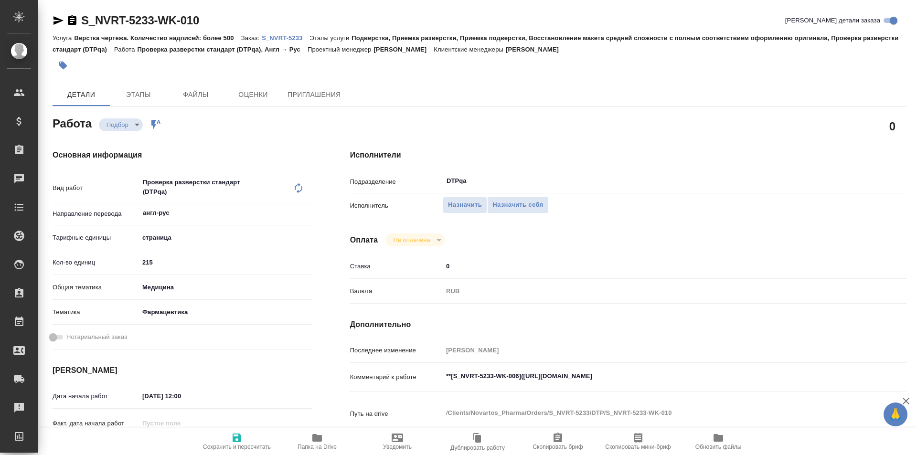 This screenshot has width=917, height=455. What do you see at coordinates (96, 337) in the screenshot?
I see `span: Нотариальный заказ` at bounding box center [96, 337].